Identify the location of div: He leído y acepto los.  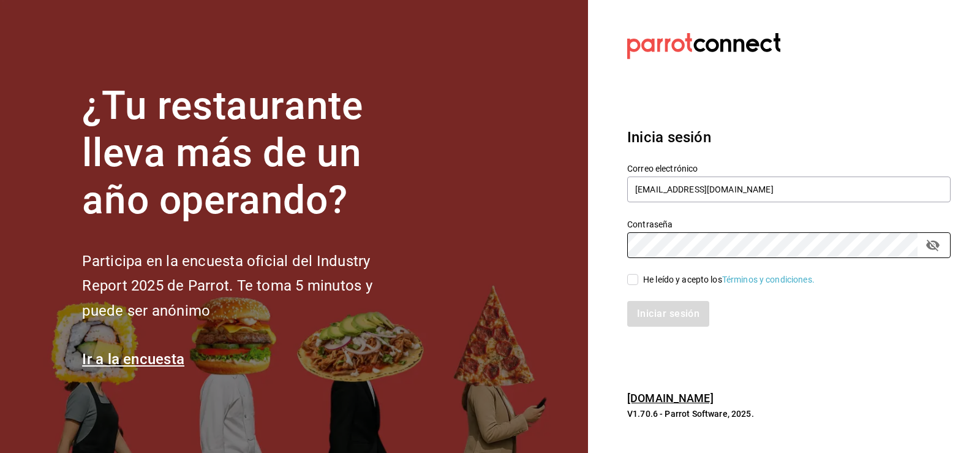
(729, 279).